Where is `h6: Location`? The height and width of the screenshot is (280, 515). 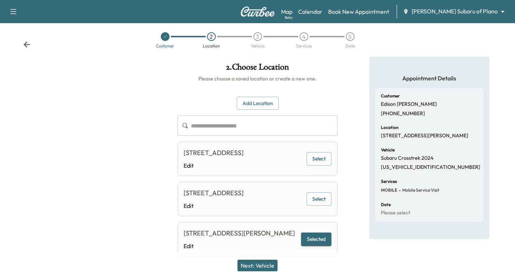 h6: Location is located at coordinates (390, 127).